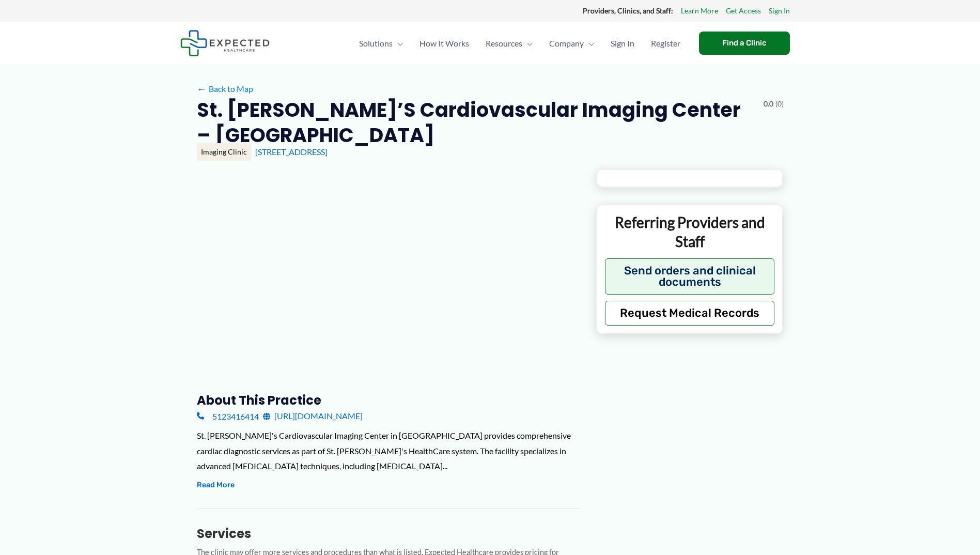 This screenshot has width=980, height=555. I want to click on a: How It Works, so click(444, 43).